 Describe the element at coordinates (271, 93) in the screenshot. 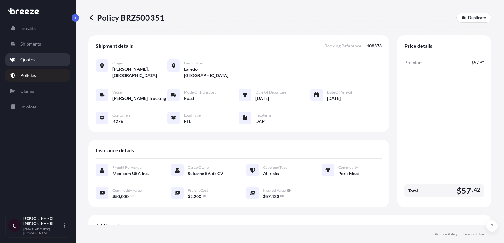

I see `span: Date of Departure` at that location.